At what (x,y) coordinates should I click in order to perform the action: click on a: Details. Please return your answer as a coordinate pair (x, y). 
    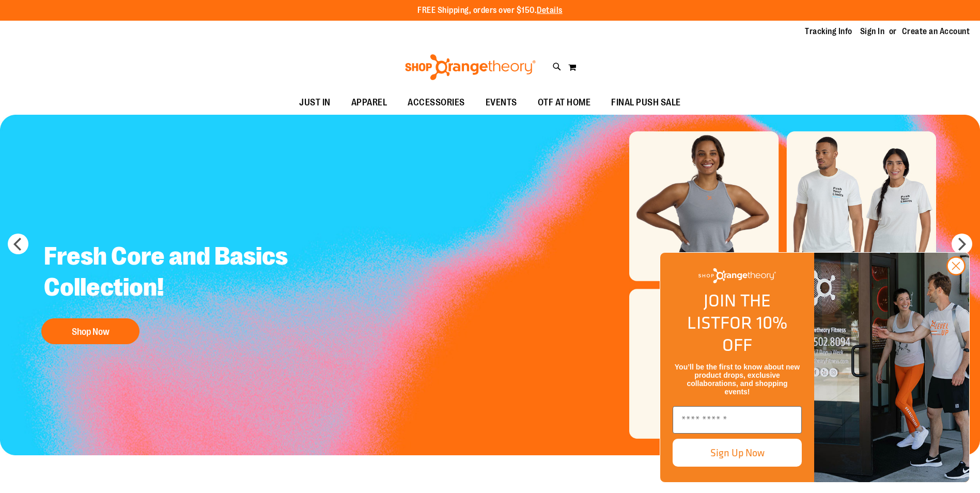
    Looking at the image, I should click on (549, 10).